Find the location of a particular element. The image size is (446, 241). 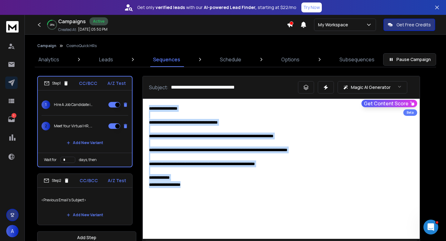

p: <Previous Email's Subject> is located at coordinates (85, 200).